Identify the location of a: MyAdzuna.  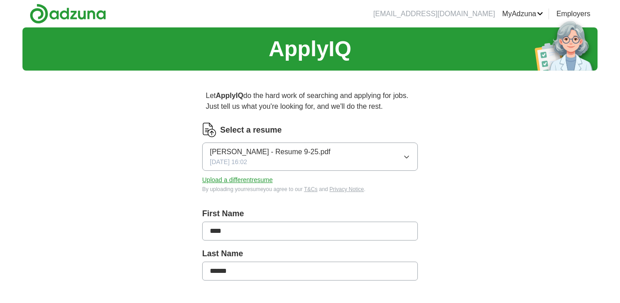
(523, 14).